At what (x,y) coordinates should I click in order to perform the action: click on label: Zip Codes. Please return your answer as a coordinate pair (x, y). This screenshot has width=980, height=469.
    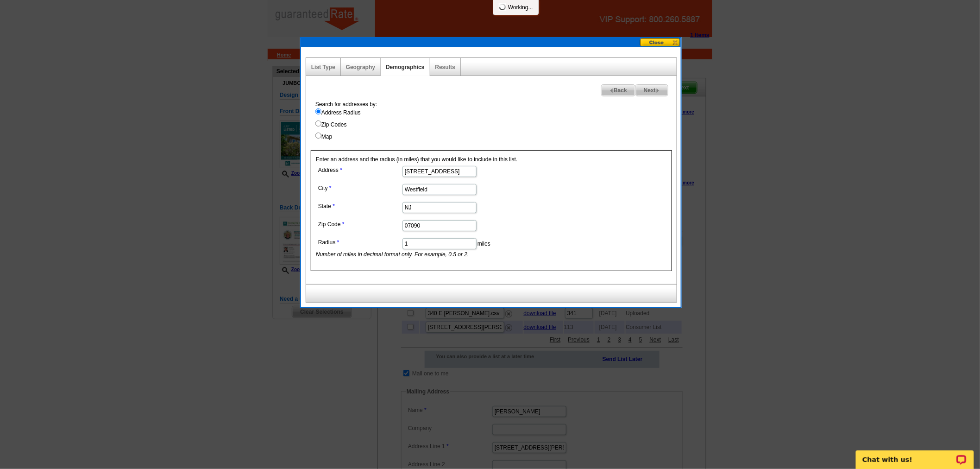
    Looking at the image, I should click on (496, 124).